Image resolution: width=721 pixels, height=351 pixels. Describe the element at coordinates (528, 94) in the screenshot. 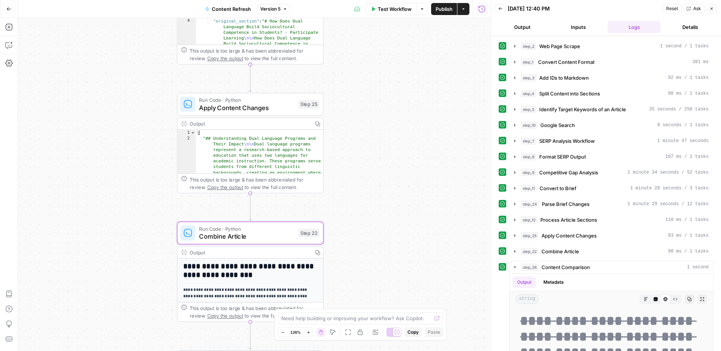

I see `span: step_4` at that location.